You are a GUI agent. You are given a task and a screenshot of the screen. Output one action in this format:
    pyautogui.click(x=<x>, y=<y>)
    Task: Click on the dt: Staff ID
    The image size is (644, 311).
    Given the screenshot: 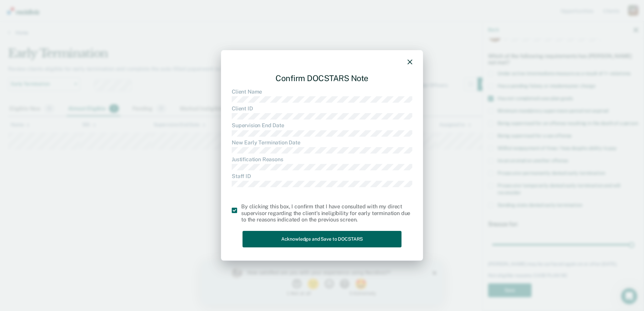 What is the action you would take?
    pyautogui.click(x=322, y=176)
    